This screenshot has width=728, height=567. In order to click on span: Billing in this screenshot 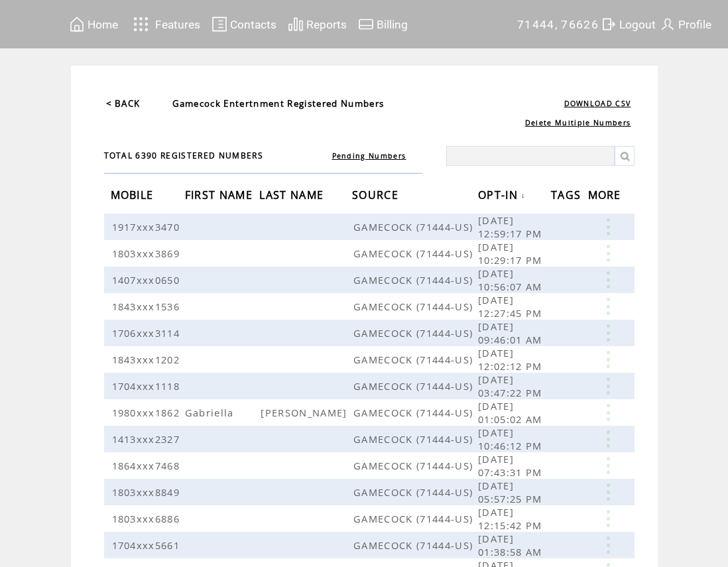, I will do `click(392, 24)`.